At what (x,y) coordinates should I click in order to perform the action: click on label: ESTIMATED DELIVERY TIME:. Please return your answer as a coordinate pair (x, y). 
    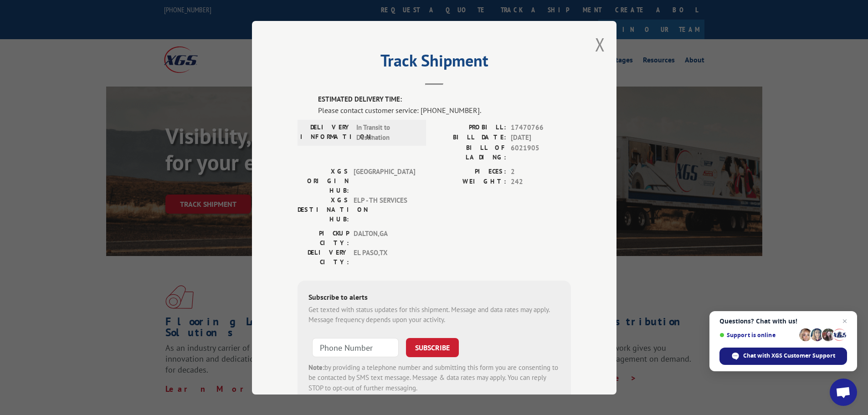
    Looking at the image, I should click on (445, 99).